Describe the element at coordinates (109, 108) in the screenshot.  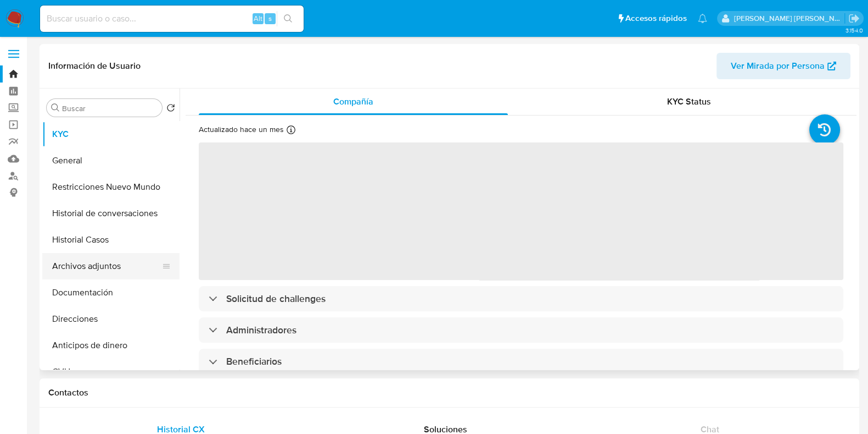
I see `input: Buscar` at that location.